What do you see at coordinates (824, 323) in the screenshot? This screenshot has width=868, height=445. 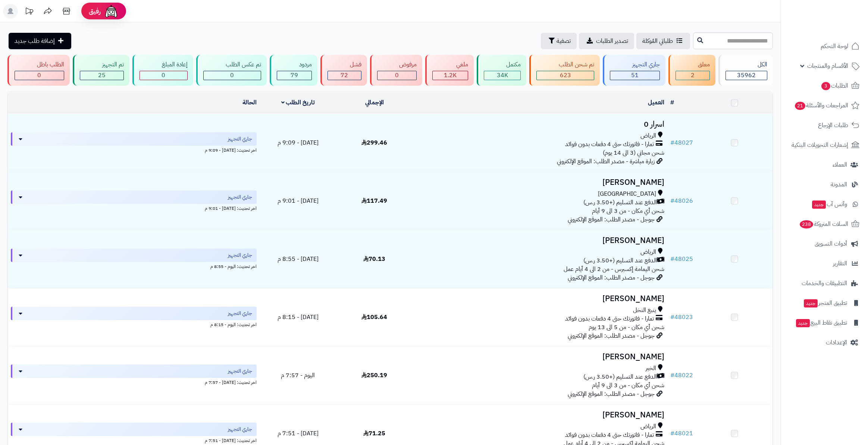 I see `a: تطبيق نقاط البيعجديد` at bounding box center [824, 323].